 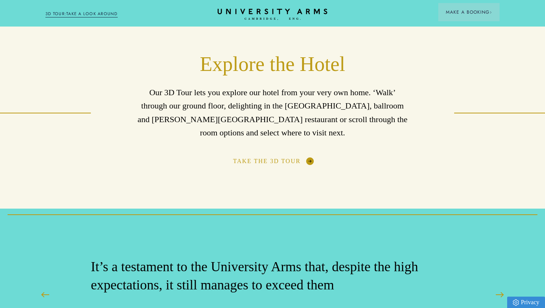 What do you see at coordinates (469, 12) in the screenshot?
I see `button: Make a BookingArrow icon` at bounding box center [469, 12].